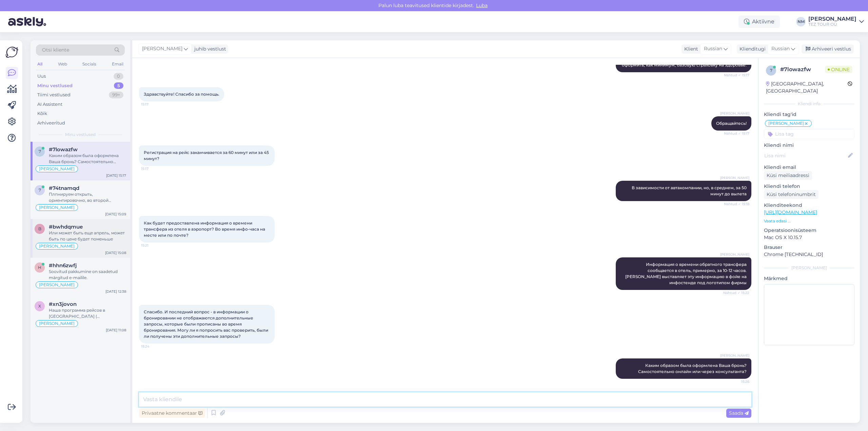 The image size is (868, 431). I want to click on input: Lisa tag, so click(809, 134).